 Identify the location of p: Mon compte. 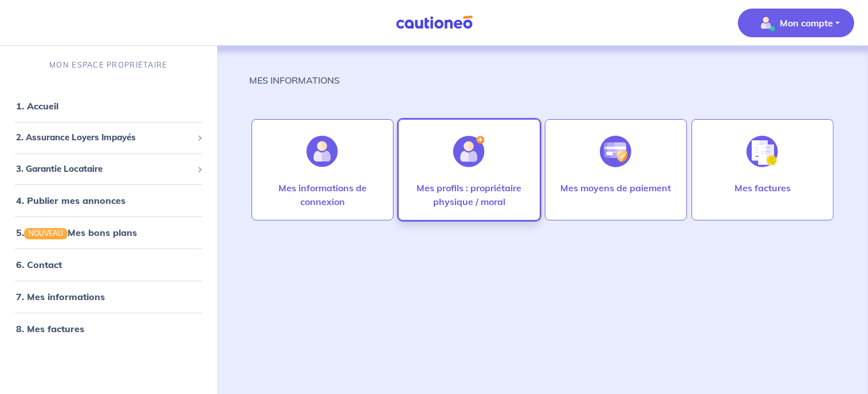
(806, 23).